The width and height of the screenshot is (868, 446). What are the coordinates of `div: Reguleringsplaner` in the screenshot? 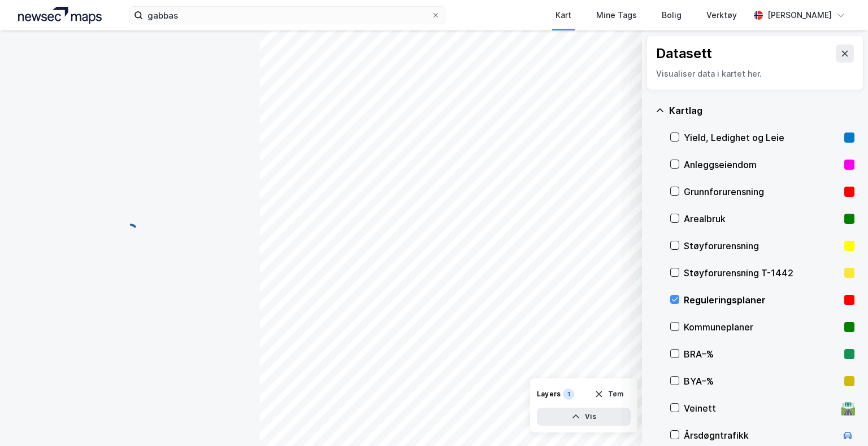 It's located at (761, 300).